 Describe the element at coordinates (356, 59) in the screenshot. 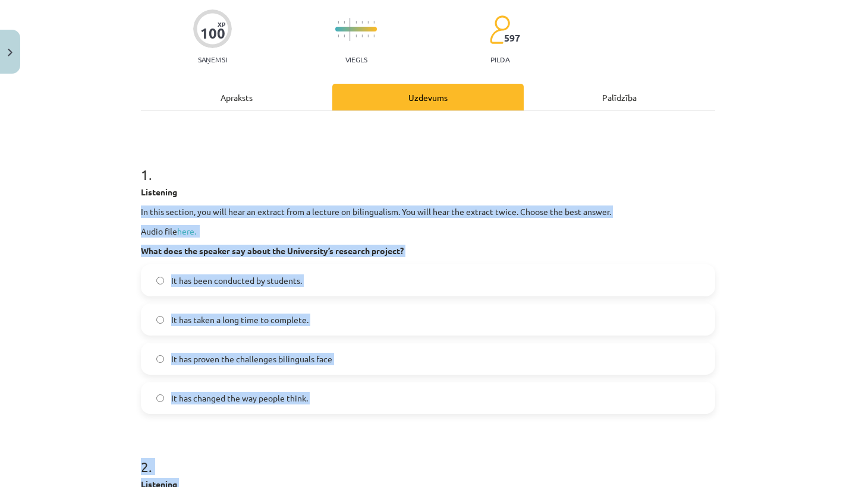

I see `p: Viegls` at that location.